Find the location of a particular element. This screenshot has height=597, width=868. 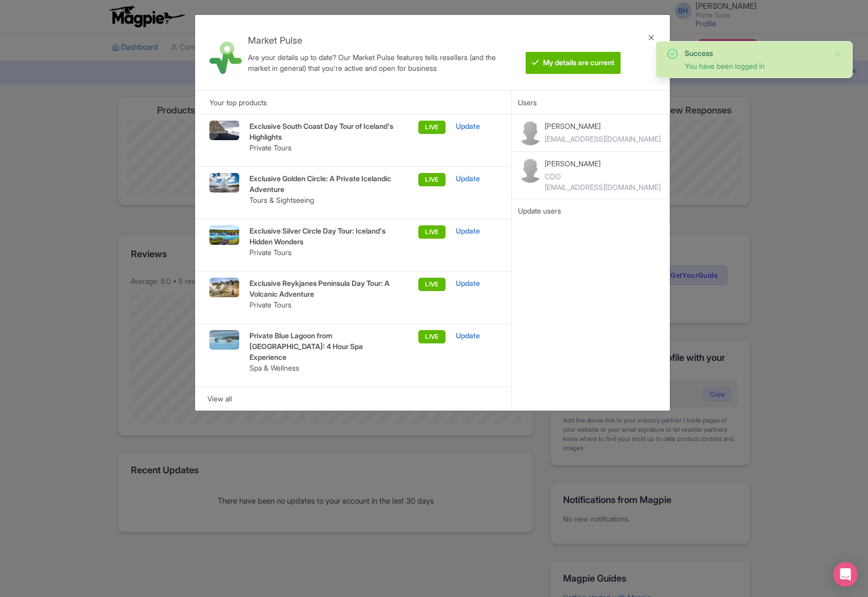

img: Afrit_af_Reynisfjara_basalt_1_-min_ngpud0.jpg is located at coordinates (225, 130).